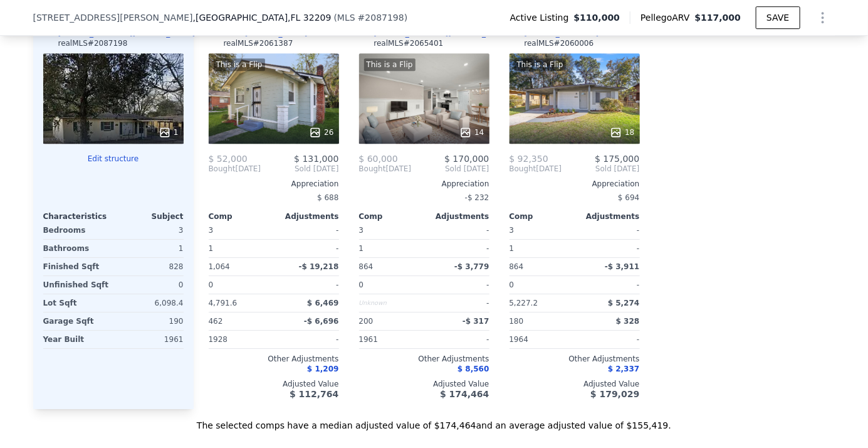 This screenshot has height=448, width=868. Describe the element at coordinates (346, 17) in the screenshot. I see `span: MLS` at that location.